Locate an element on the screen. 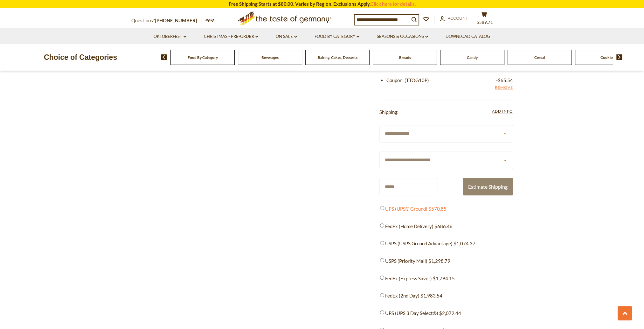 Image resolution: width=644 pixels, height=329 pixels. a: Beverages is located at coordinates (270, 57).